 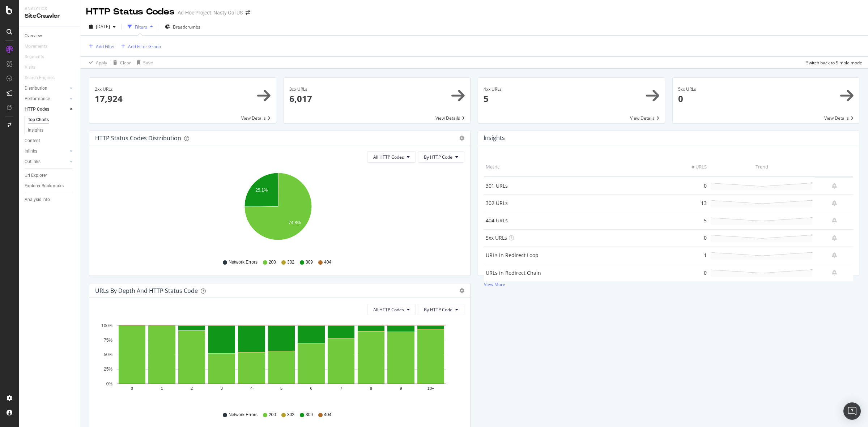 I want to click on button: Add Filter Group, so click(x=140, y=46).